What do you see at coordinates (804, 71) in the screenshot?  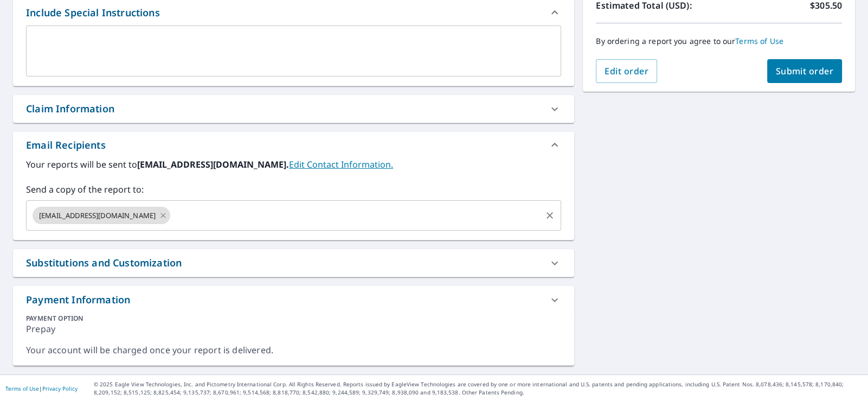 I see `span: Submit order` at bounding box center [804, 71].